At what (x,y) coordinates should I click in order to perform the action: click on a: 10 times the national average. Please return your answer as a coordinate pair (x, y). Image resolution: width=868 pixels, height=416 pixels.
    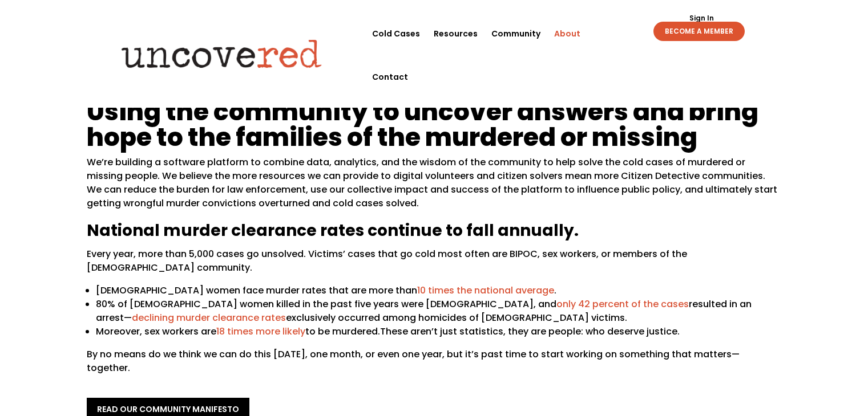
    Looking at the image, I should click on (485, 290).